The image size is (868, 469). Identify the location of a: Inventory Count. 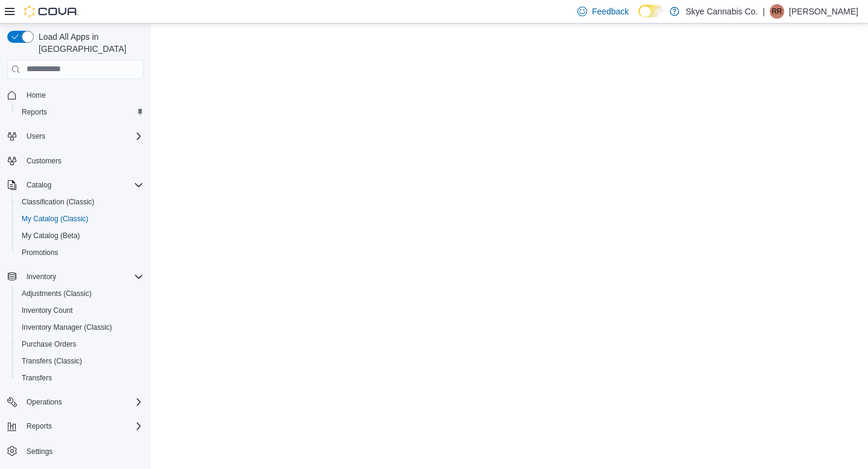
(47, 310).